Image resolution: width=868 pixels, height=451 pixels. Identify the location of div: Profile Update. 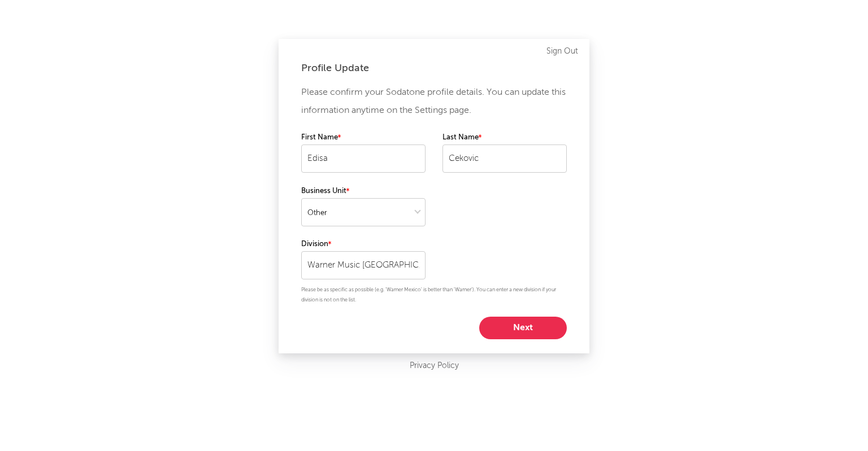
(434, 68).